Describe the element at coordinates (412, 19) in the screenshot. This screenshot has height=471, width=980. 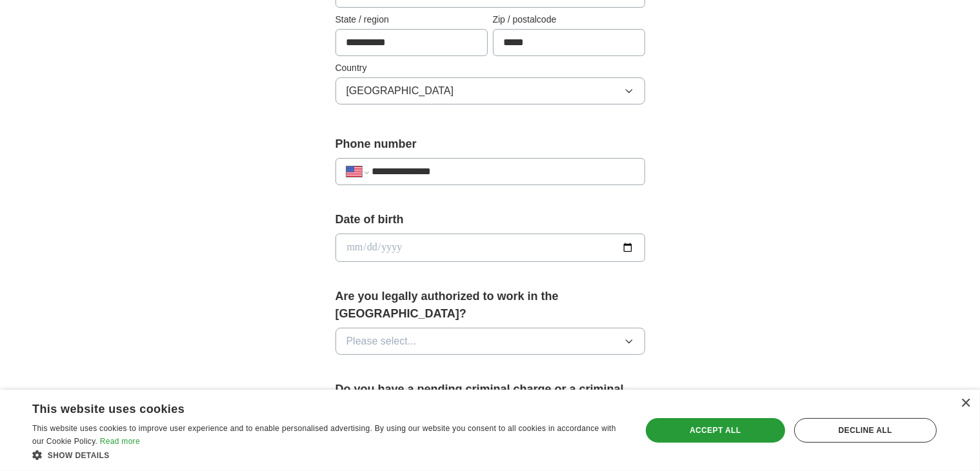
I see `label: State / region` at that location.